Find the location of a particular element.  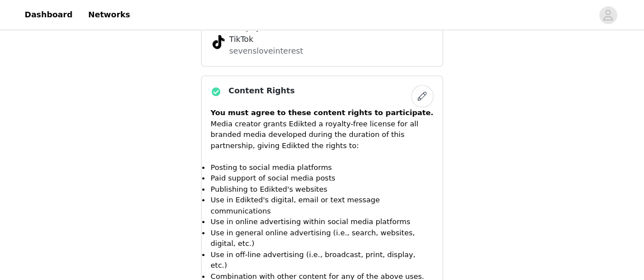

li: Use in off-line advertising (i.e., broadcast, print, display, etc.) is located at coordinates (322, 260).